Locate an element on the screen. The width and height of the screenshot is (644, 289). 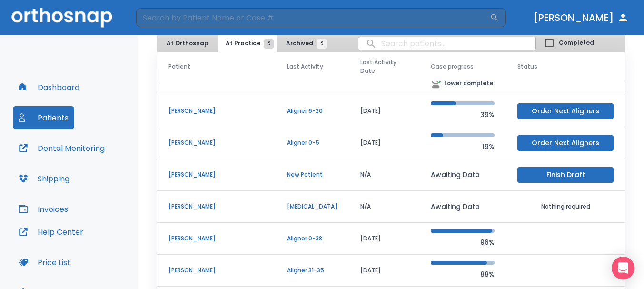
button: Price List is located at coordinates (44, 262).